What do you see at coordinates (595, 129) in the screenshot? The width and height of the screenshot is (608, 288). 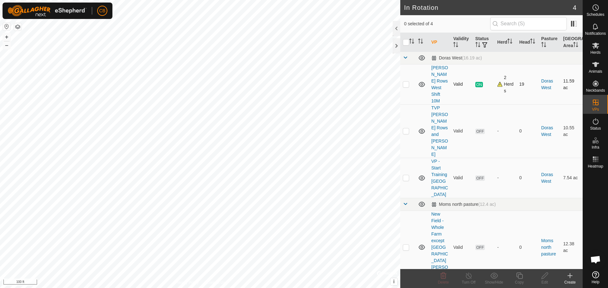 I see `span: Status` at bounding box center [595, 129].